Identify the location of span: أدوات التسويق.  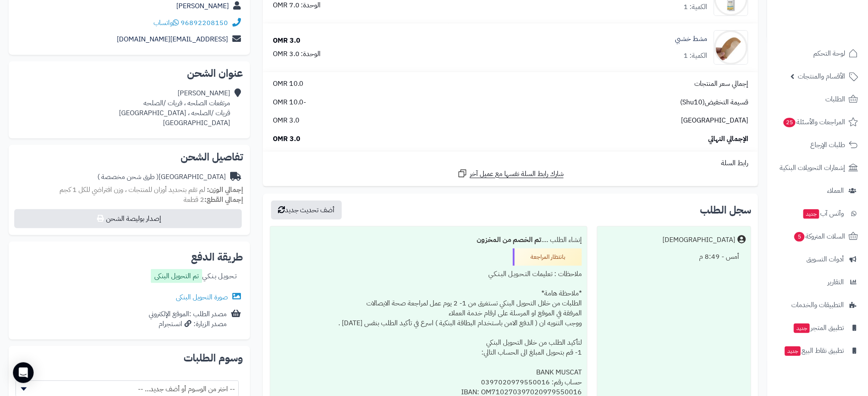
(825, 259).